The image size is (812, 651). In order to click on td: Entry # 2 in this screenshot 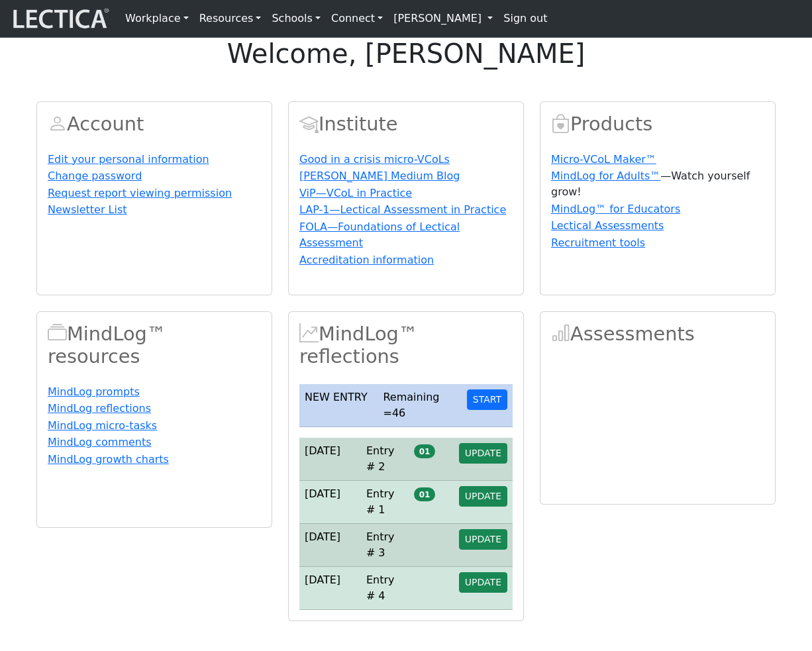, I will do `click(385, 459)`.